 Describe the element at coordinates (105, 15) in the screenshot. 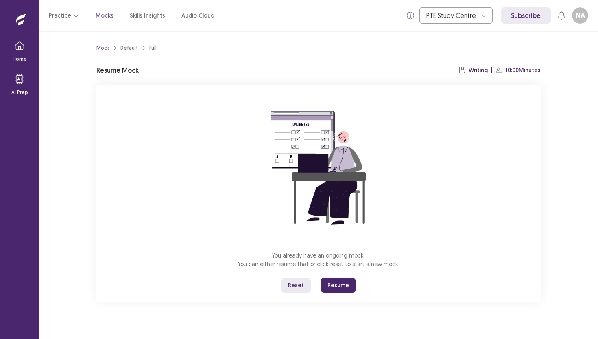

I see `a: Mocks` at that location.